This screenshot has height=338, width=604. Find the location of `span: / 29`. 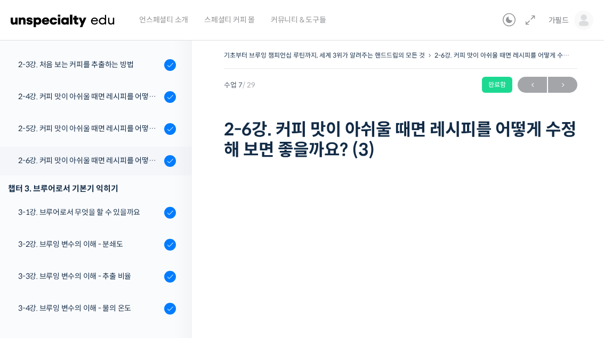

span: / 29 is located at coordinates (249, 85).